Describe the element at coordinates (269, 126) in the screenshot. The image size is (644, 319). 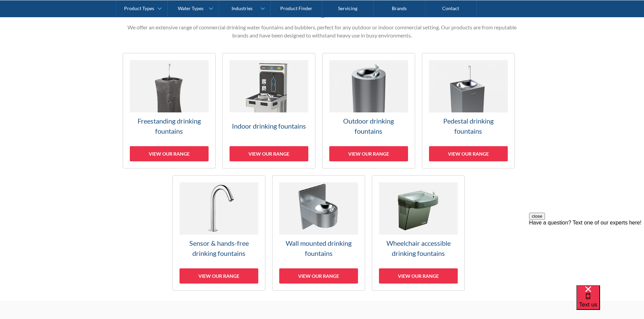
I see `h3: Indoor drinking fountains` at that location.